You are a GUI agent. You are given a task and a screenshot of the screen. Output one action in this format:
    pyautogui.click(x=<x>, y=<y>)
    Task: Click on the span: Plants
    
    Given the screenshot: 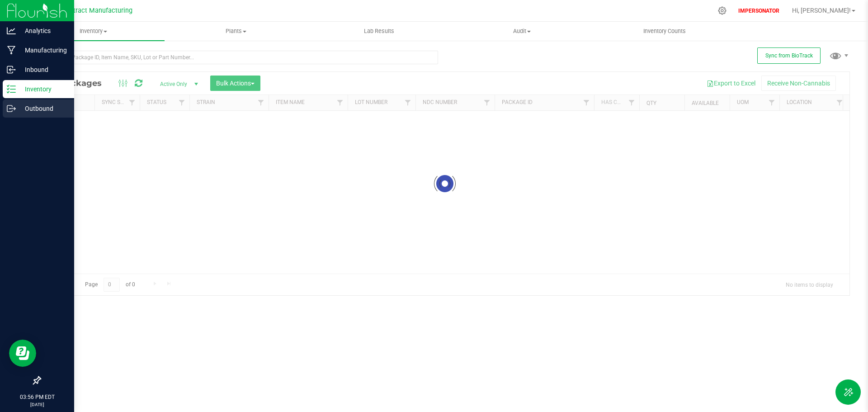 What is the action you would take?
    pyautogui.click(x=236, y=31)
    